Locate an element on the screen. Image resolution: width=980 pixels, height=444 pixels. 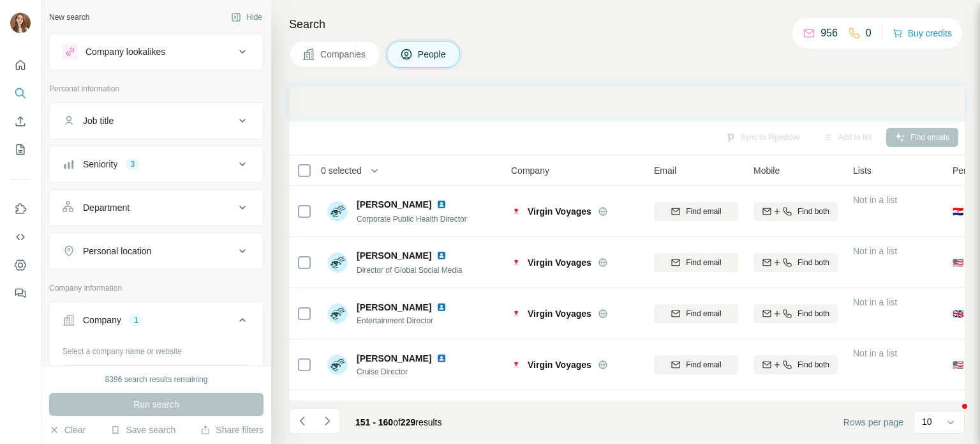
span: Company is located at coordinates (531, 171).